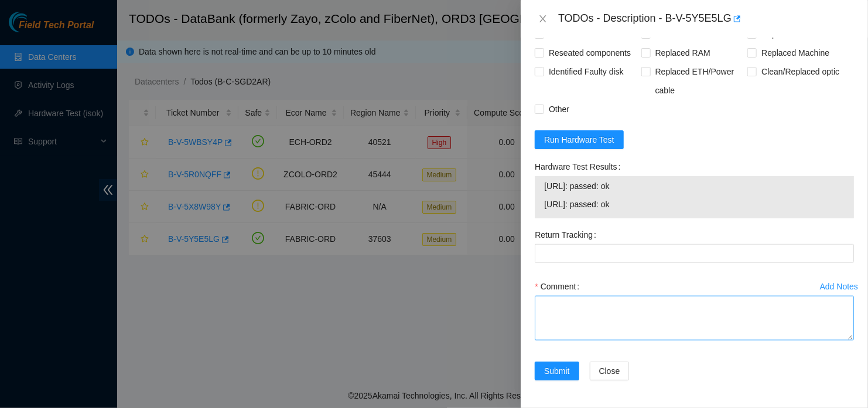 The height and width of the screenshot is (408, 868). I want to click on button: Add Notes, so click(839, 287).